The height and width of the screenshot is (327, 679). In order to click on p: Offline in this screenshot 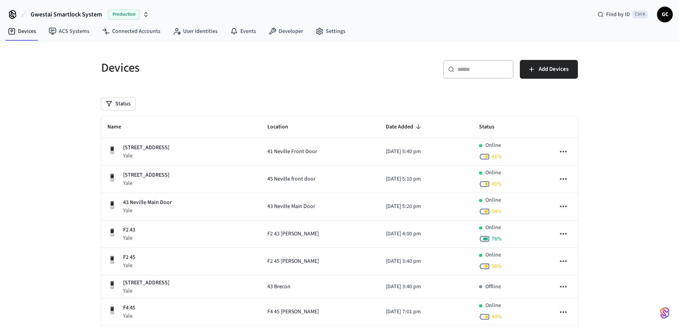, I will do `click(493, 287)`.